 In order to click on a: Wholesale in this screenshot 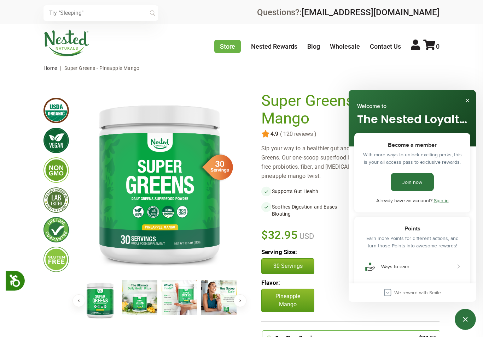, I will do `click(344, 46)`.